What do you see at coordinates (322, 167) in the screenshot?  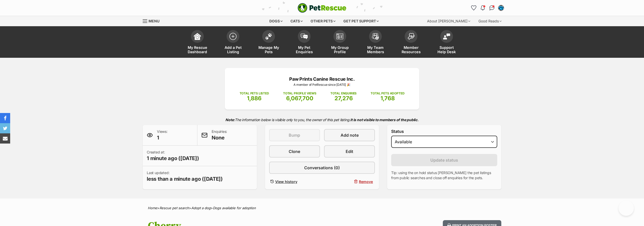 I see `a: Conversations (0)` at bounding box center [322, 167].